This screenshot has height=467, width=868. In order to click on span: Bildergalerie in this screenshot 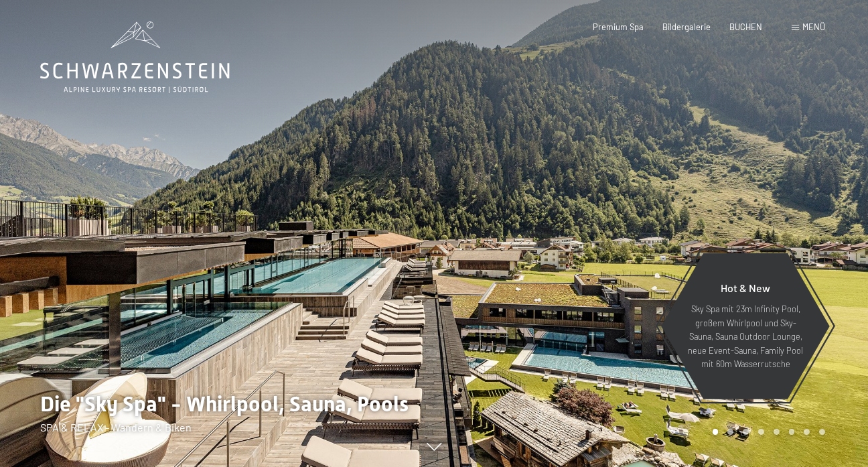, I will do `click(686, 27)`.